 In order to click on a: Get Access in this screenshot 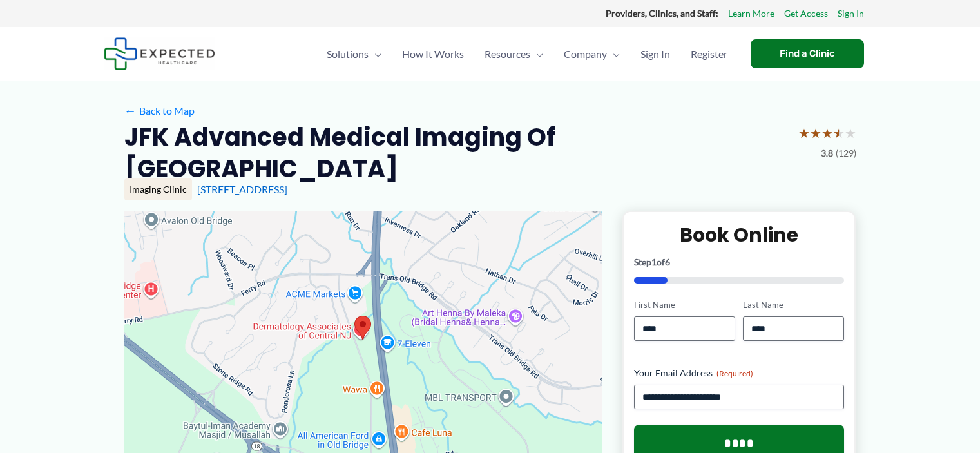, I will do `click(806, 13)`.